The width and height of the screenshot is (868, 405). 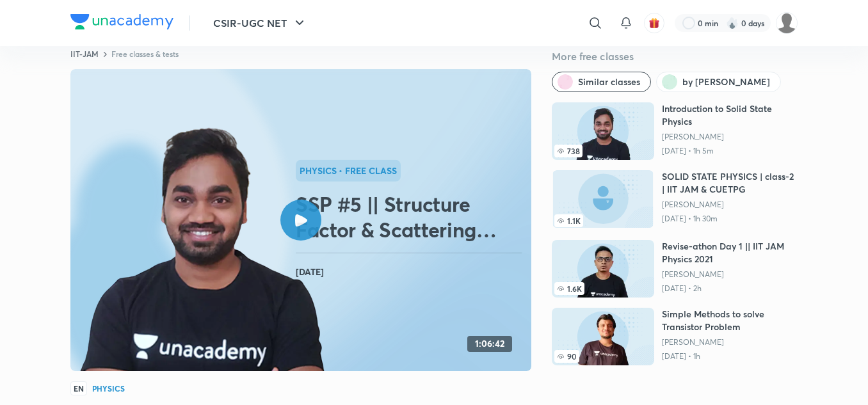 What do you see at coordinates (566, 356) in the screenshot?
I see `span: 90` at bounding box center [566, 356].